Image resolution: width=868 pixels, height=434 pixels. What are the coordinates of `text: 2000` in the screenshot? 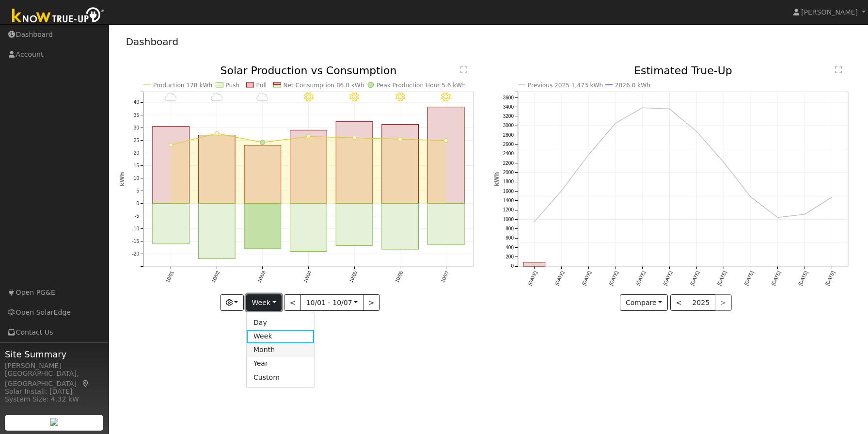 It's located at (508, 172).